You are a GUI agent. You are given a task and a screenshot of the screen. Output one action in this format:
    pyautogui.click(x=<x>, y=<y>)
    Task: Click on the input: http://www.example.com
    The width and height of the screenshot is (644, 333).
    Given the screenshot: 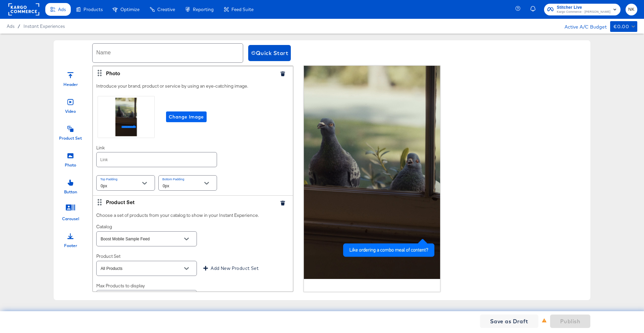 What is the action you would take?
    pyautogui.click(x=157, y=160)
    